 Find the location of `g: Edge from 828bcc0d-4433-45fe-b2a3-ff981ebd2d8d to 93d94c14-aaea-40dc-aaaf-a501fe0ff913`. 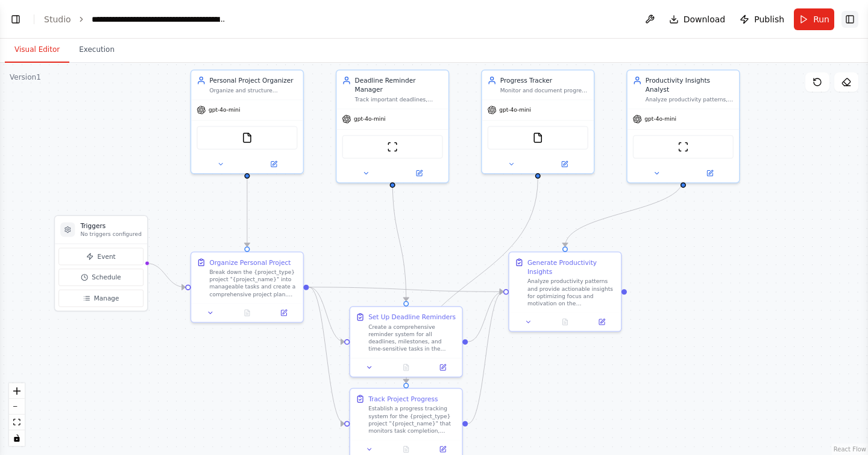

g: Edge from 828bcc0d-4433-45fe-b2a3-ff981ebd2d8d to 93d94c14-aaea-40dc-aaaf-a501fe0ff913 is located at coordinates (406, 289).